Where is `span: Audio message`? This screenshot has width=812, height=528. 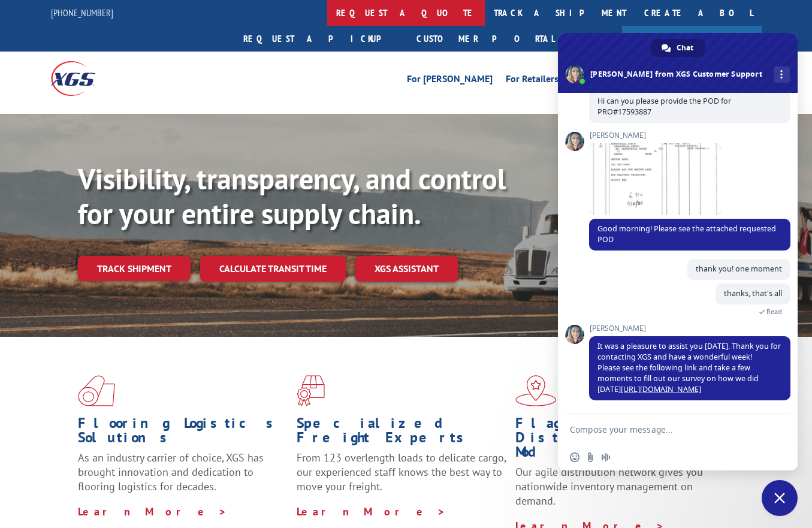
span: Audio message is located at coordinates (606, 457).